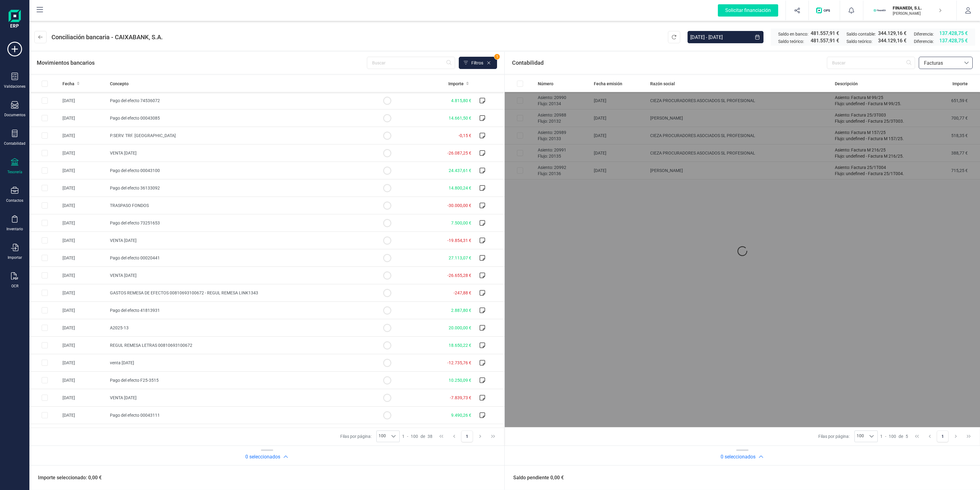 The width and height of the screenshot is (980, 490). What do you see at coordinates (14, 144) in the screenshot?
I see `div: Contabilidad` at bounding box center [14, 144].